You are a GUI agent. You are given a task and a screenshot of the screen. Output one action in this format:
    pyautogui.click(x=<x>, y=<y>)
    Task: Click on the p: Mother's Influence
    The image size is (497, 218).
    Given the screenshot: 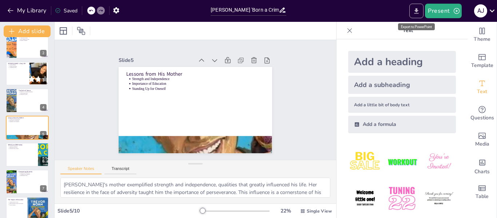 What is the action you would take?
    pyautogui.click(x=18, y=66)
    